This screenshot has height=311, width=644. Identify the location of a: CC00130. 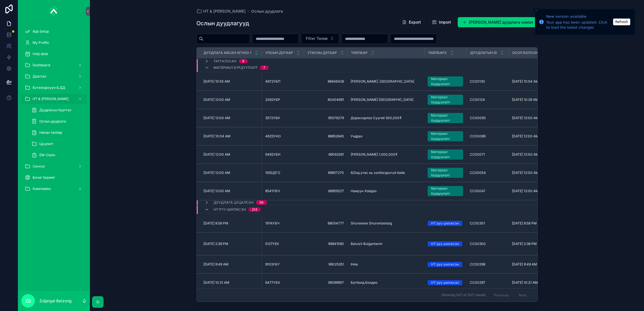
(487, 81).